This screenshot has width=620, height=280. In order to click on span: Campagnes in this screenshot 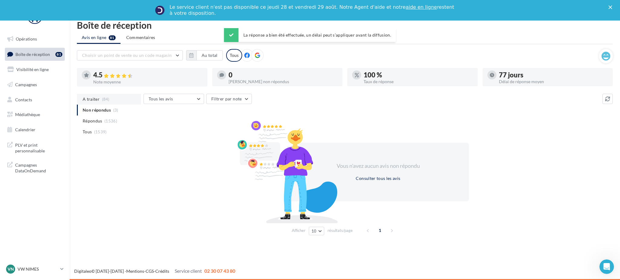, I will do `click(26, 84)`.